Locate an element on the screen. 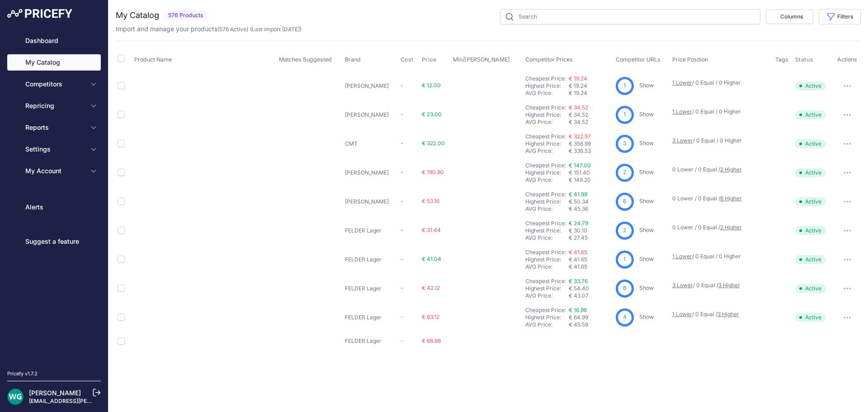 This screenshot has height=412, width=868. p: / 0 Equal / is located at coordinates (719, 285).